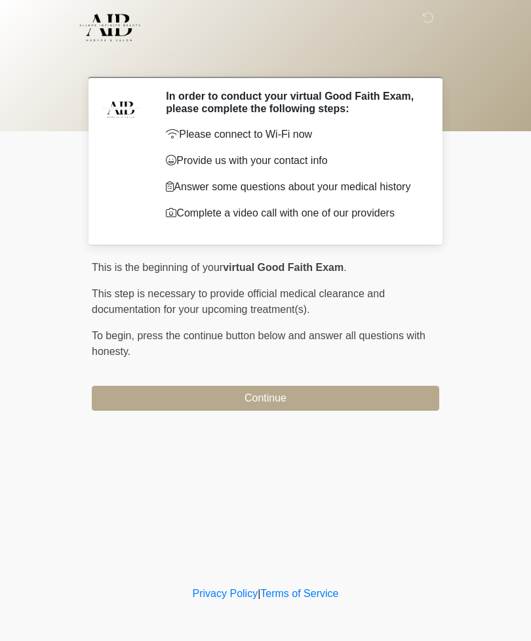 This screenshot has width=531, height=641. What do you see at coordinates (293, 187) in the screenshot?
I see `p: Answer some questions about your medical history` at bounding box center [293, 187].